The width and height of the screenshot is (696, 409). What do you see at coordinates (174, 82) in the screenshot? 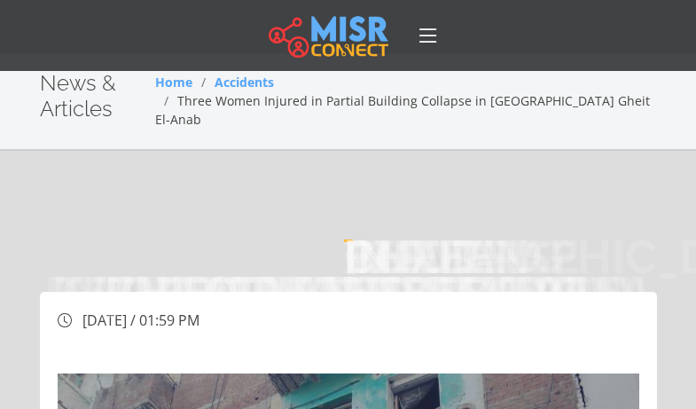
I see `a: Home` at bounding box center [174, 82].